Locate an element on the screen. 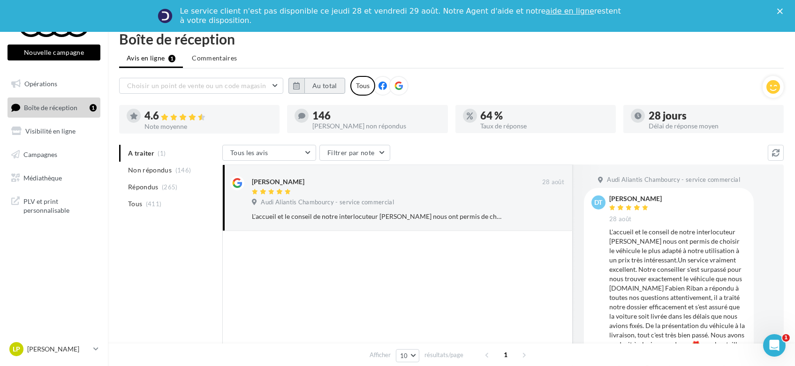 The width and height of the screenshot is (795, 366). span: (411) is located at coordinates (154, 204).